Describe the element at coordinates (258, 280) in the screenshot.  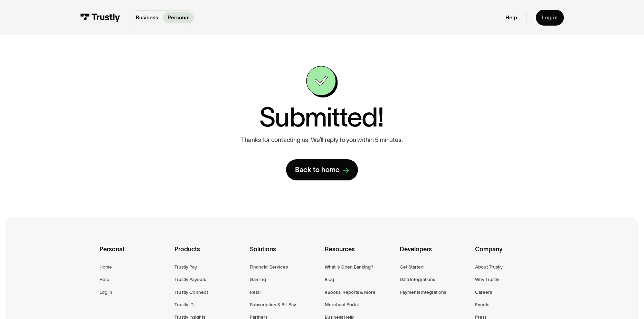
I see `div: Gaming` at that location.